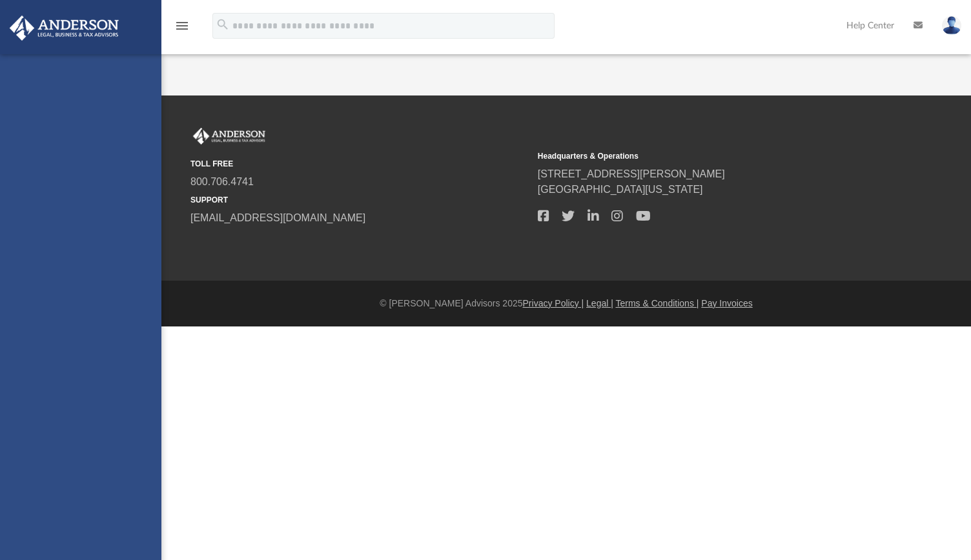 The width and height of the screenshot is (971, 560). What do you see at coordinates (600, 303) in the screenshot?
I see `a: Legal |` at bounding box center [600, 303].